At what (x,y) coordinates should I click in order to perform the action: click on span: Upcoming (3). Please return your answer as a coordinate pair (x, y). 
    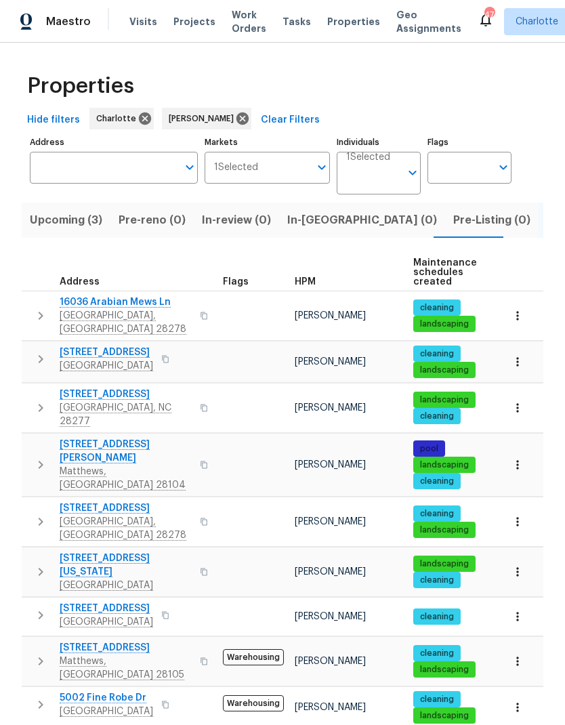
    Looking at the image, I should click on (66, 220).